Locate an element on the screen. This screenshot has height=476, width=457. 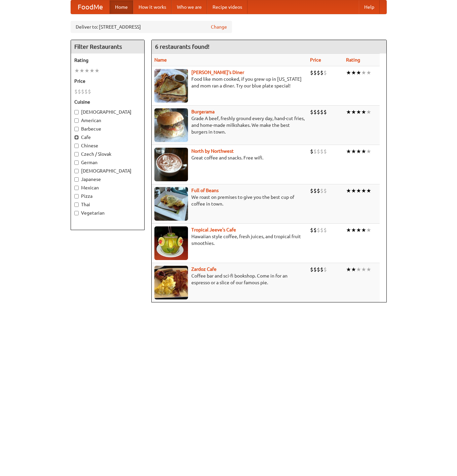
p: Great coffee and snacks. Free wifi. is located at coordinates (229, 158).